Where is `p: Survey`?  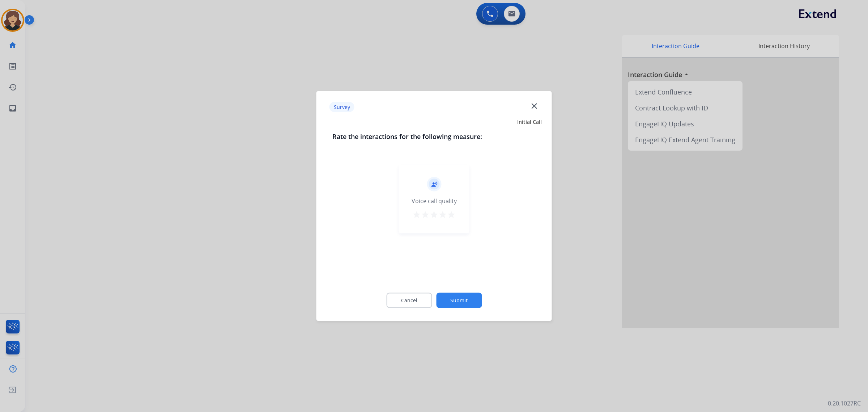 p: Survey is located at coordinates (342, 107).